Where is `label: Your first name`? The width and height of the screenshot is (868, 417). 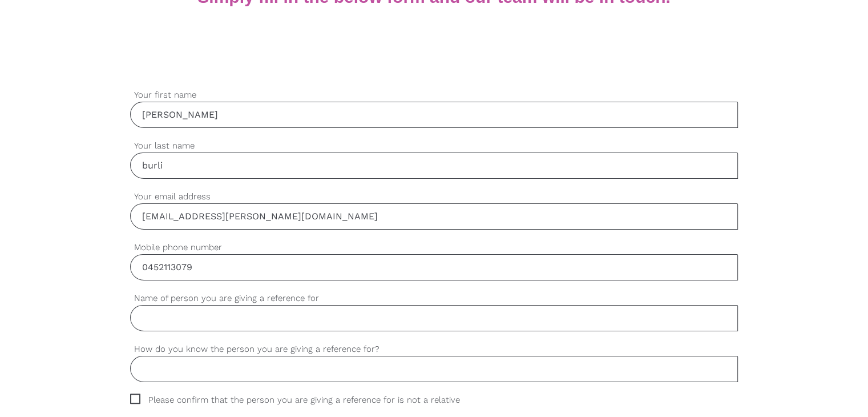 label: Your first name is located at coordinates (434, 95).